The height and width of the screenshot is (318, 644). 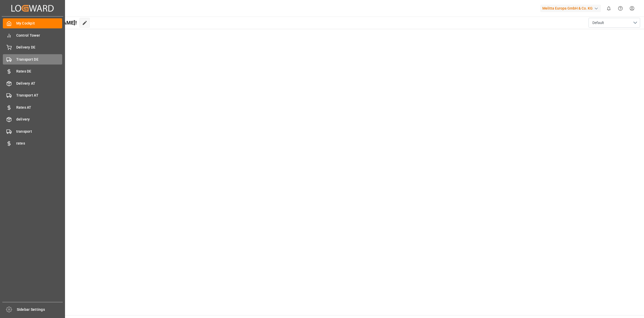 What do you see at coordinates (33, 35) in the screenshot?
I see `a: Control Tower` at bounding box center [33, 35].